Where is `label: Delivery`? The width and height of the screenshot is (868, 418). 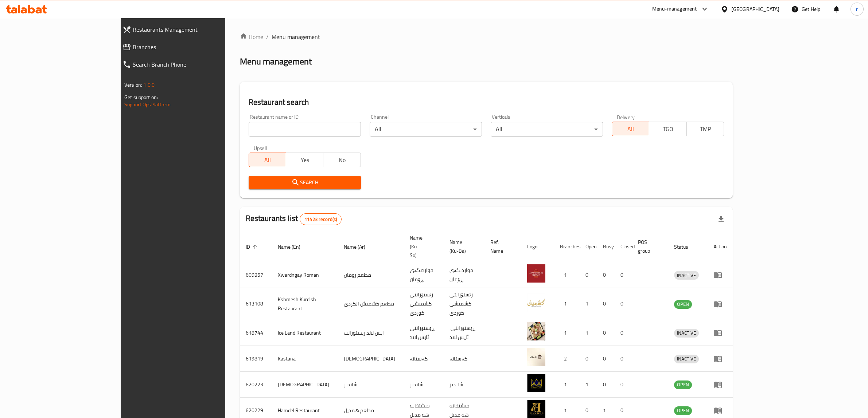 label: Delivery is located at coordinates (626, 117).